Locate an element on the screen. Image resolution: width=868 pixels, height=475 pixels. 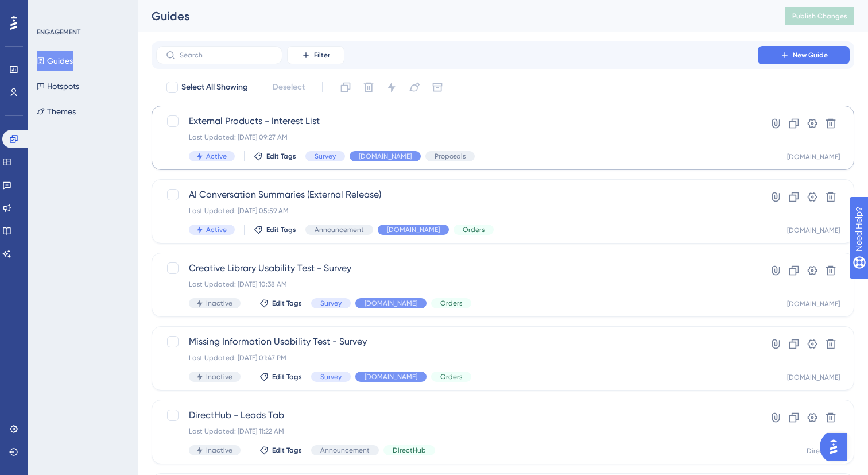
img: launcher-image-alternative-text is located at coordinates (14, 17).